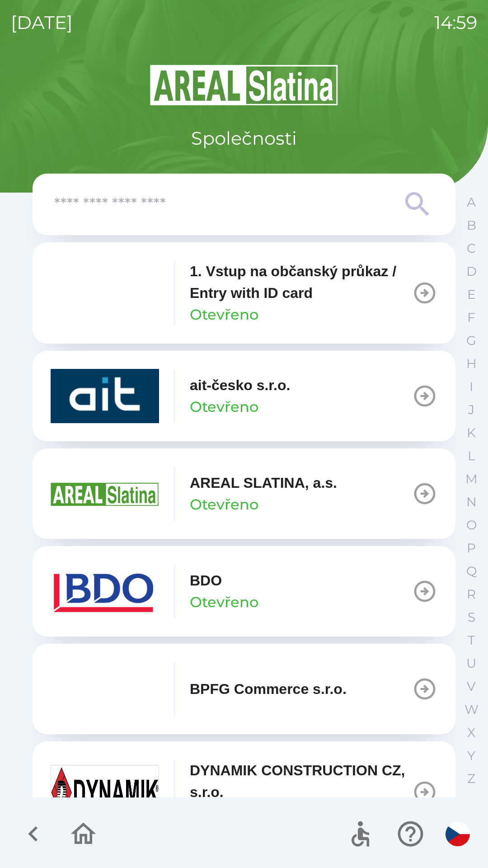 This screenshot has height=868, width=488. Describe the element at coordinates (472, 455) in the screenshot. I see `p: L` at that location.